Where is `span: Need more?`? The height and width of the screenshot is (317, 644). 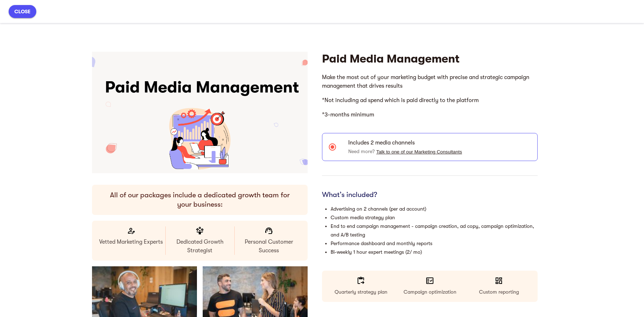
span: Need more? is located at coordinates (405, 151).